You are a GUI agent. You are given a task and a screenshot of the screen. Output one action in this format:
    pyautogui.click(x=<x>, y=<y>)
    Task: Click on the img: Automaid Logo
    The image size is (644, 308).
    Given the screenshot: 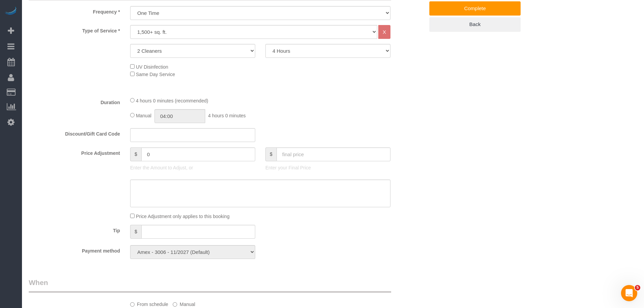 What is the action you would take?
    pyautogui.click(x=11, y=12)
    